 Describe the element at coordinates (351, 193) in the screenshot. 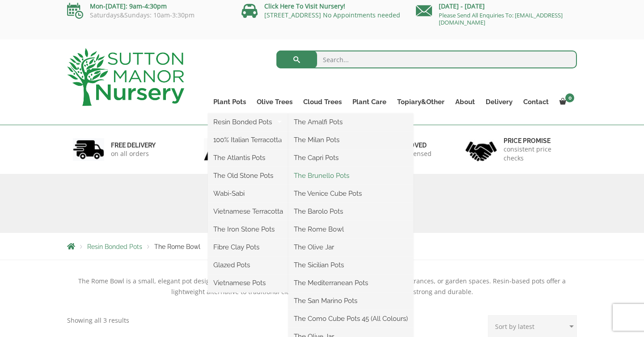

I see `a: The Venice Cube Pots` at that location.